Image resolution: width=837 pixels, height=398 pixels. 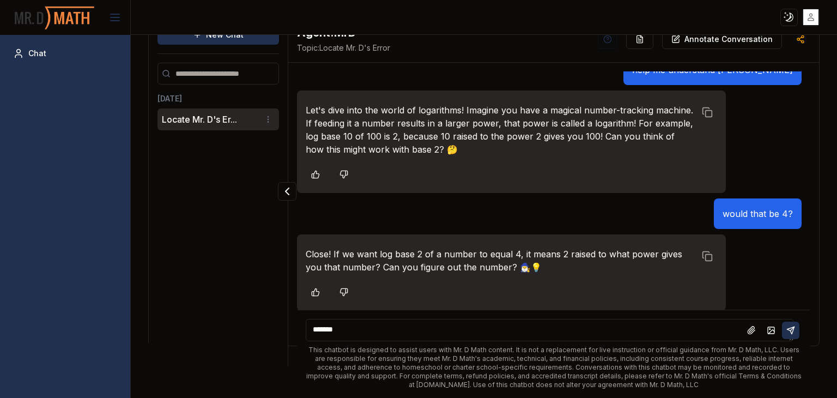 What do you see at coordinates (640, 39) in the screenshot?
I see `button: Re-Fill Questions` at bounding box center [640, 39].